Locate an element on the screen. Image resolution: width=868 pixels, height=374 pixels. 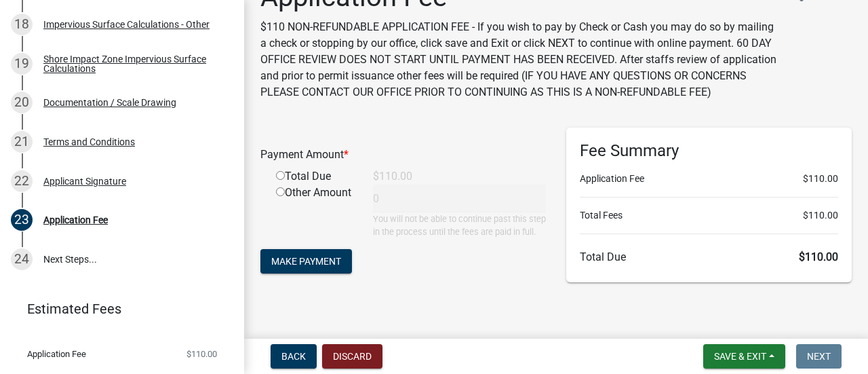
h6: Fee Summary is located at coordinates (709, 150).